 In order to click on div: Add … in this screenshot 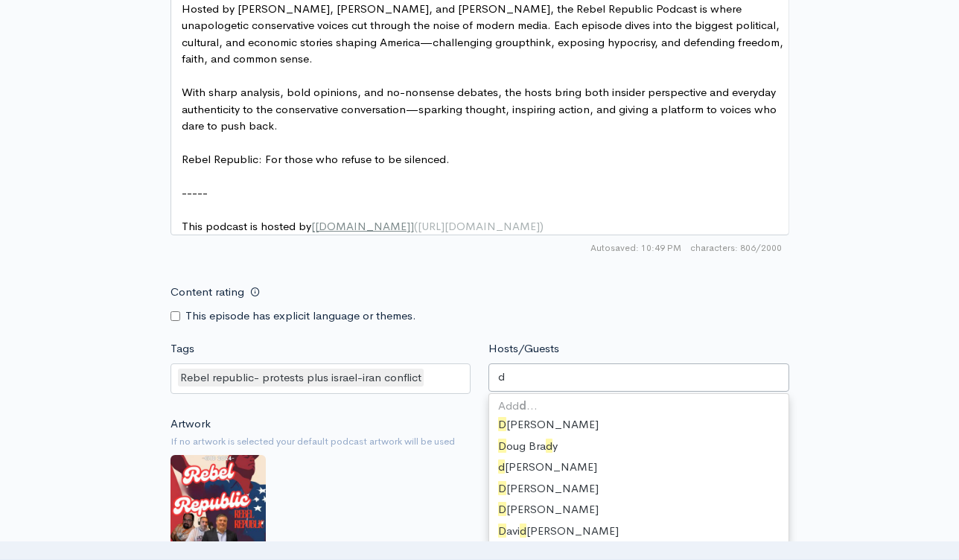, I will do `click(639, 406)`.